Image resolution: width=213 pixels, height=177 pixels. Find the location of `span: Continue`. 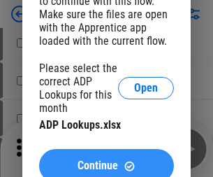

span: Continue is located at coordinates (98, 165).